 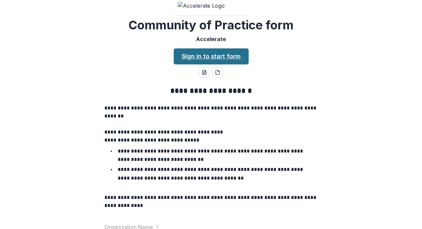 What do you see at coordinates (211, 56) in the screenshot?
I see `a: Sign in to start form` at bounding box center [211, 56].